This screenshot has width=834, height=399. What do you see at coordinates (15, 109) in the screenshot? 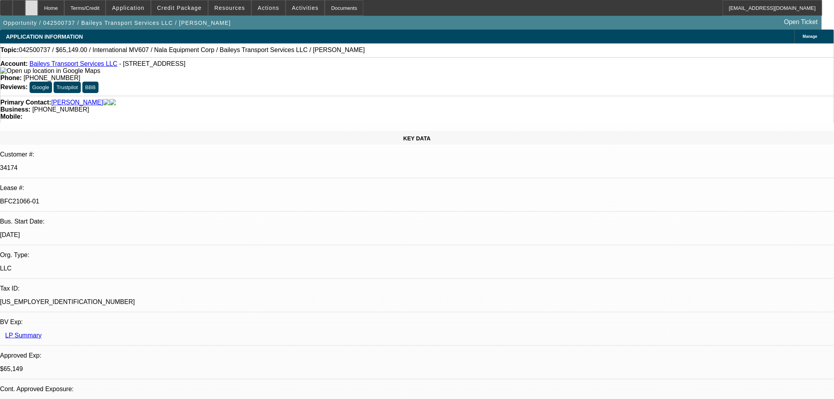
I see `strong: Business:` at bounding box center [15, 109].